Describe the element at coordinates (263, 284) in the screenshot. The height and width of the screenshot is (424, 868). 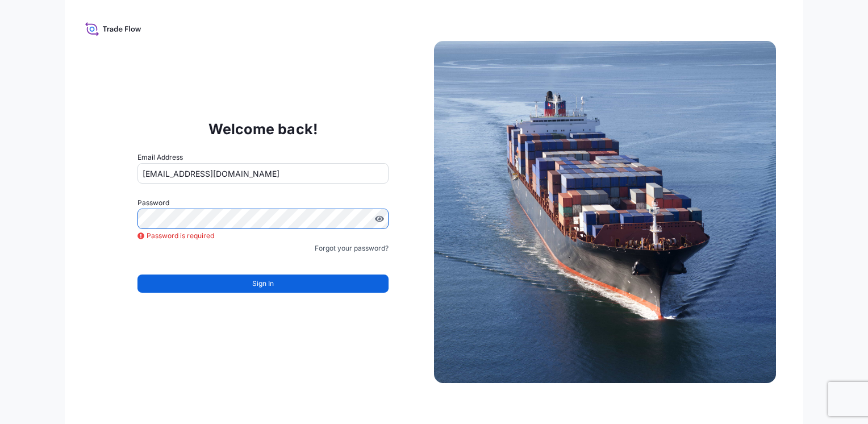
I see `span: Sign In` at that location.